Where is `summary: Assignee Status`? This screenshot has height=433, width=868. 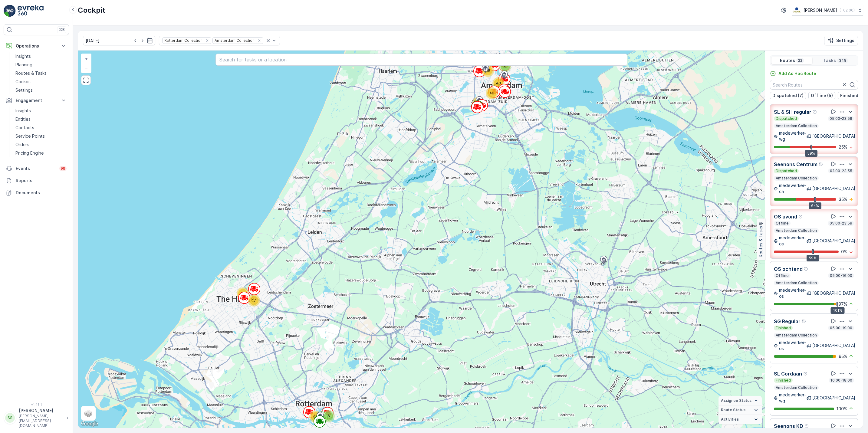
summary: Assignee Status is located at coordinates (740, 400).